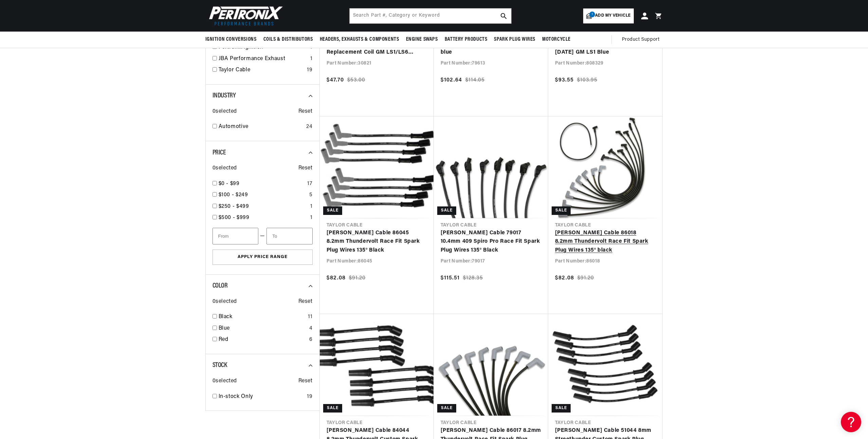  Describe the element at coordinates (262, 317) in the screenshot. I see `a: Black` at that location.